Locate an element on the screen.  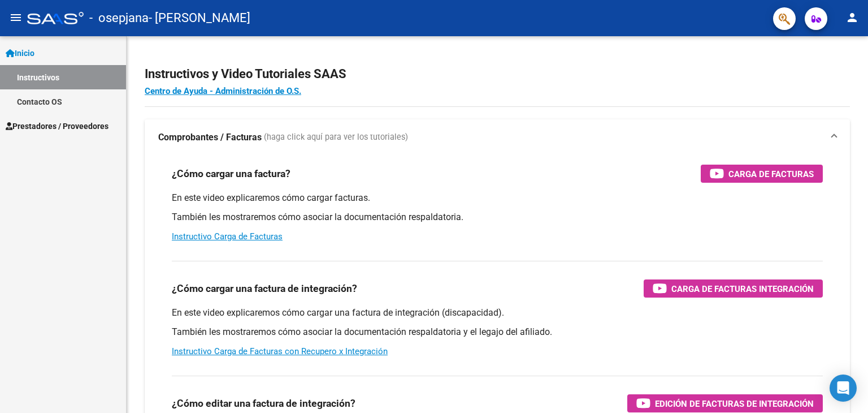
h3: ¿Cómo cargar una factura de integración? is located at coordinates (265, 288).